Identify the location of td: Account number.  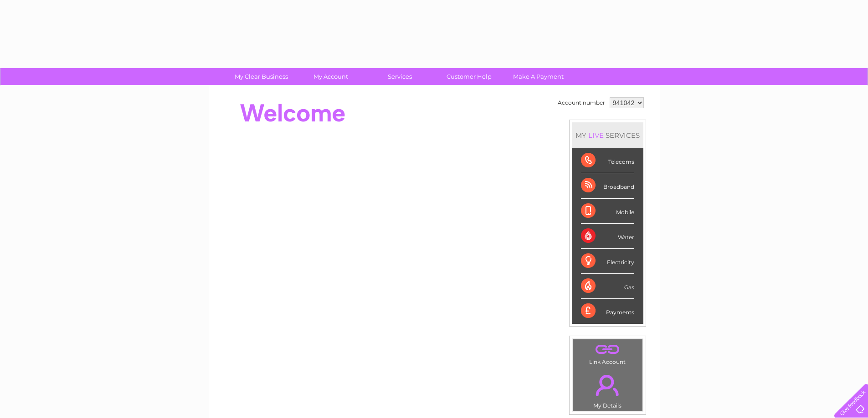
(581, 103).